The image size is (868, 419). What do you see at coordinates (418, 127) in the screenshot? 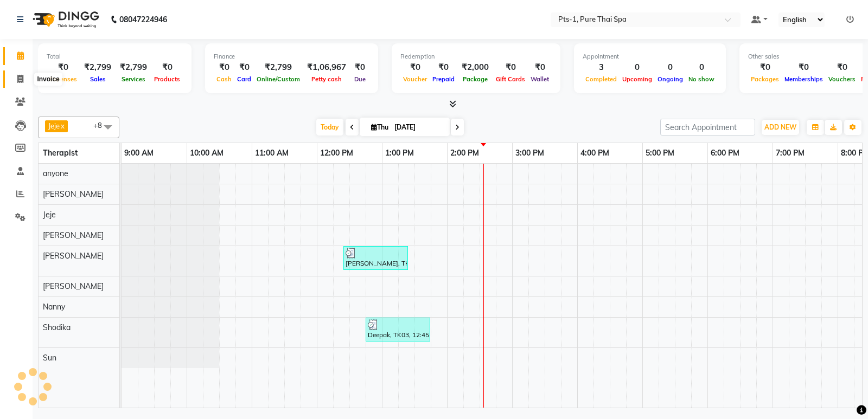
I see `input: 2025-09-04` at bounding box center [418, 127].